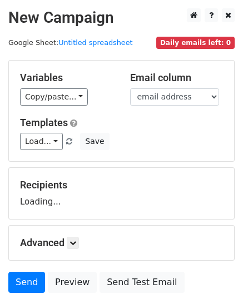 This screenshot has width=243, height=294. What do you see at coordinates (41, 141) in the screenshot?
I see `a: Load...` at bounding box center [41, 141].